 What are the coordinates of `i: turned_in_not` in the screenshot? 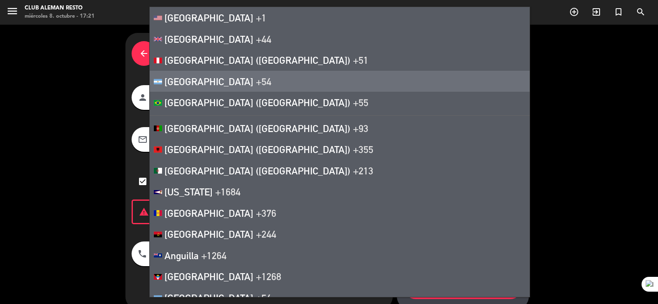 It's located at (619, 12).